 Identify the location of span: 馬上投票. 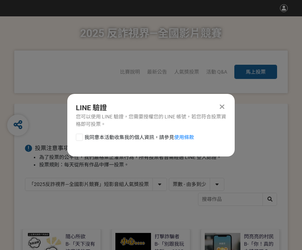
(255, 72).